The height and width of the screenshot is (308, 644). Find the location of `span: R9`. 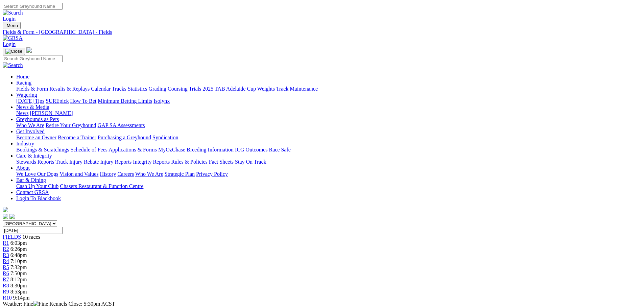

span: R9 is located at coordinates (6, 291).